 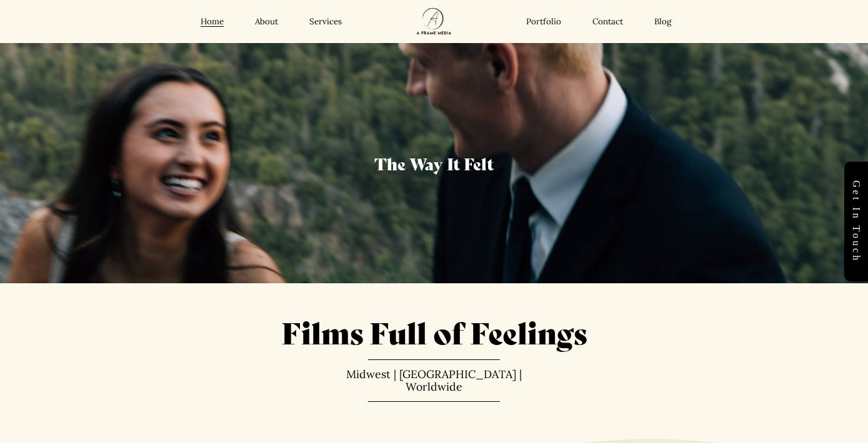 I want to click on a: Get in touch, so click(x=856, y=222).